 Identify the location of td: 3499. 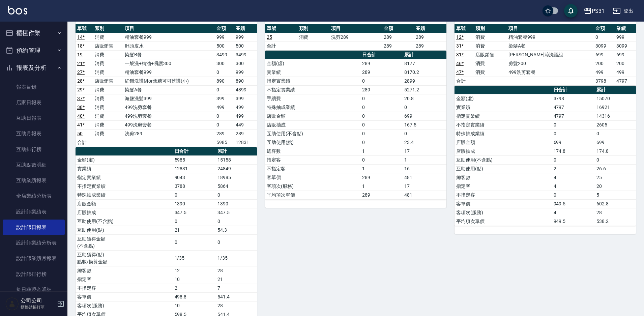
(246, 55).